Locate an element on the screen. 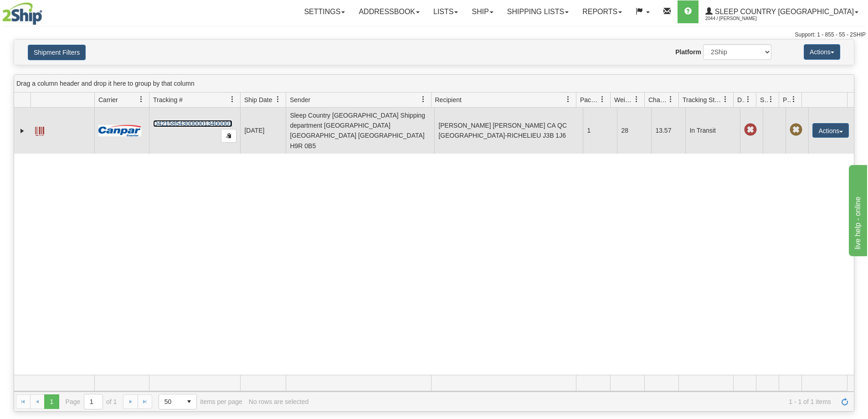  a: Ship Date filter column settings is located at coordinates (278, 99).